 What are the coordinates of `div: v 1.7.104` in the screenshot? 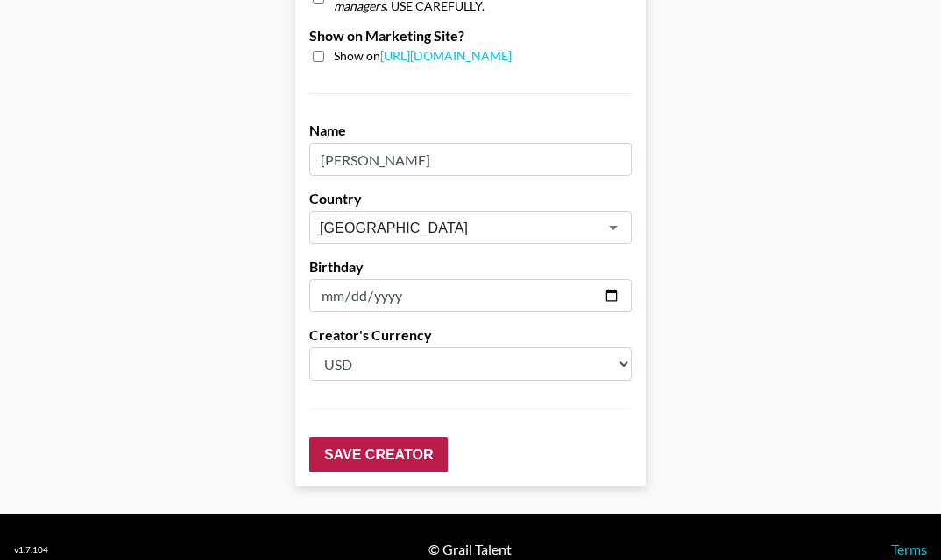 It's located at (31, 550).